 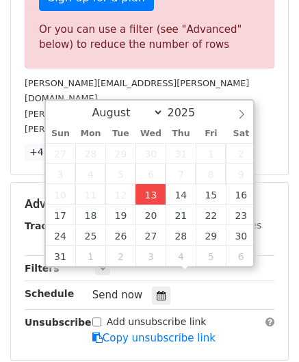 I want to click on span: August 15, 2025, so click(x=211, y=195).